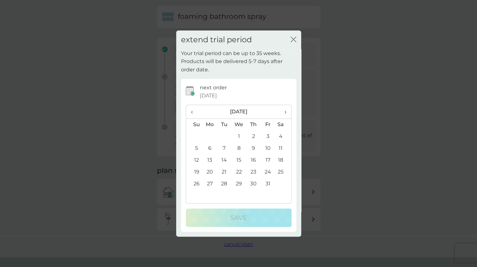 This screenshot has height=267, width=477. What do you see at coordinates (268, 148) in the screenshot?
I see `td: 10` at bounding box center [268, 148].